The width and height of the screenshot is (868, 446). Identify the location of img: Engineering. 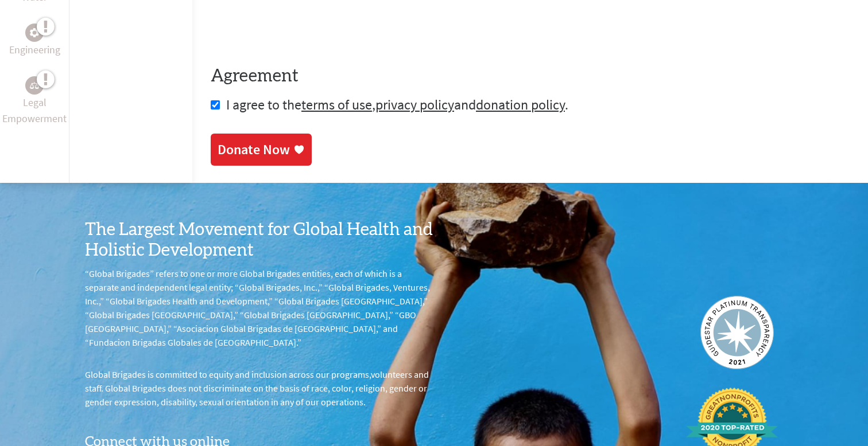
(34, 33).